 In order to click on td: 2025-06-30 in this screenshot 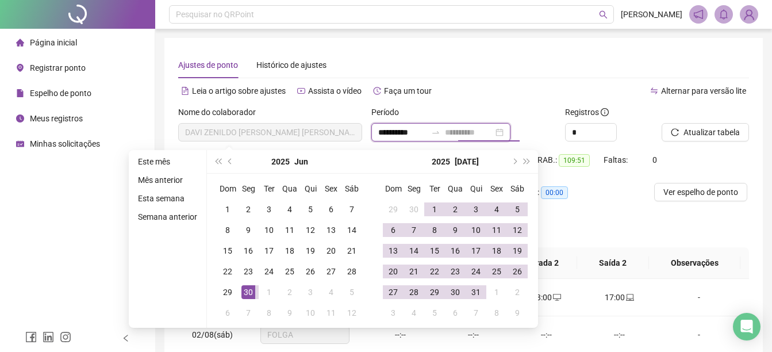, I will do `click(414, 209)`.